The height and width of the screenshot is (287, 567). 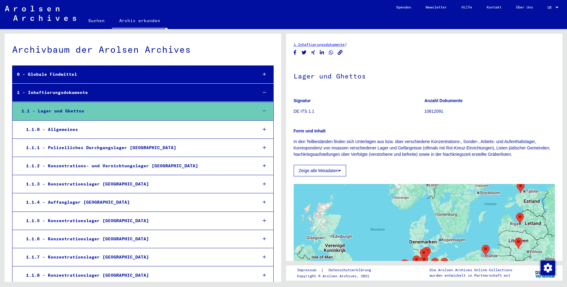 I want to click on a: Archiv erkunden, so click(x=140, y=21).